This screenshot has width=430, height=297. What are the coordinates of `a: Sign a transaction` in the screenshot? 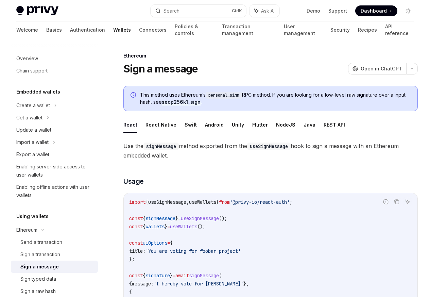 It's located at (54, 254).